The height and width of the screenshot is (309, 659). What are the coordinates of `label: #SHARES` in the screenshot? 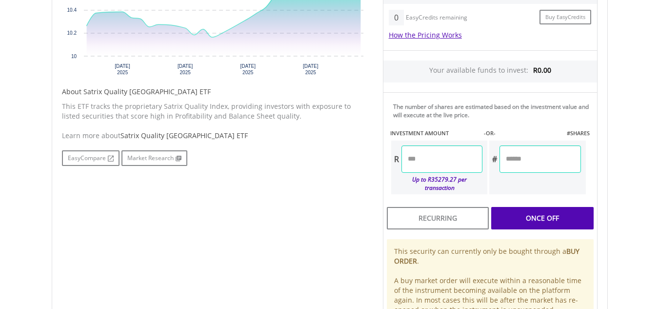 It's located at (578, 133).